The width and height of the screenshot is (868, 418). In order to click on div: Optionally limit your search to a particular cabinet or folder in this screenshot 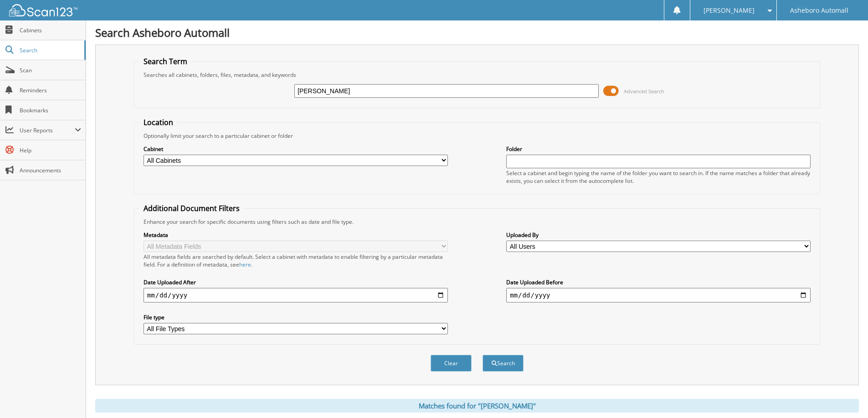, I will do `click(477, 135)`.